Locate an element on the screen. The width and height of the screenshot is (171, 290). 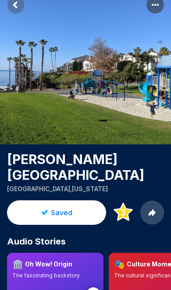
span: Audio Stories is located at coordinates (36, 242).